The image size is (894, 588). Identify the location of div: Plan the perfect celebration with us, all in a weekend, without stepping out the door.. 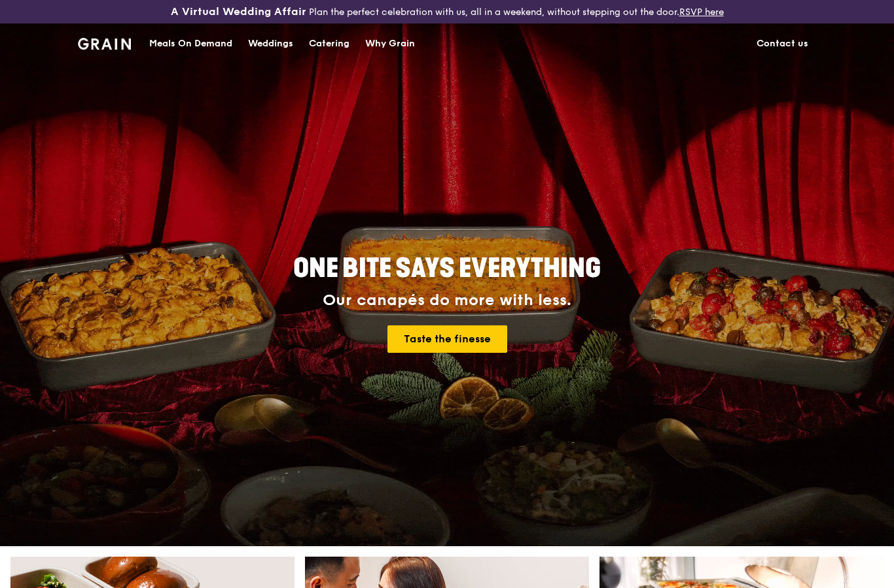
(447, 11).